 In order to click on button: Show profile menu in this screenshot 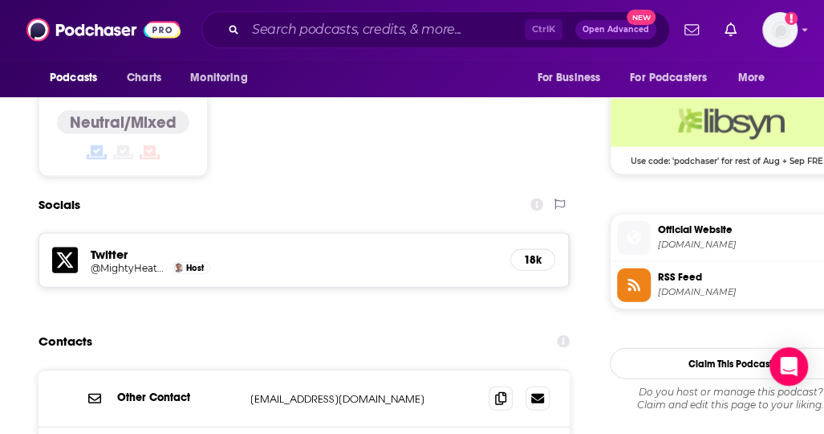, I will do `click(780, 30)`.